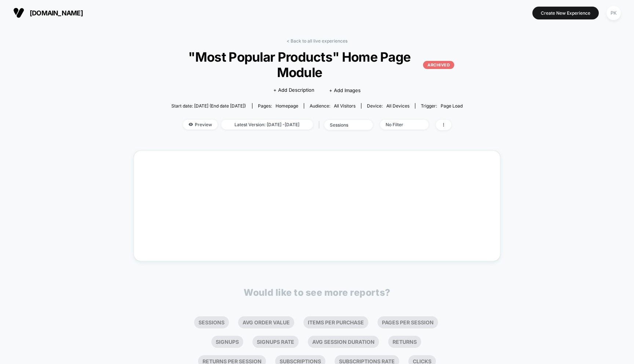 The image size is (634, 364). Describe the element at coordinates (405, 341) in the screenshot. I see `li: Returns` at that location.